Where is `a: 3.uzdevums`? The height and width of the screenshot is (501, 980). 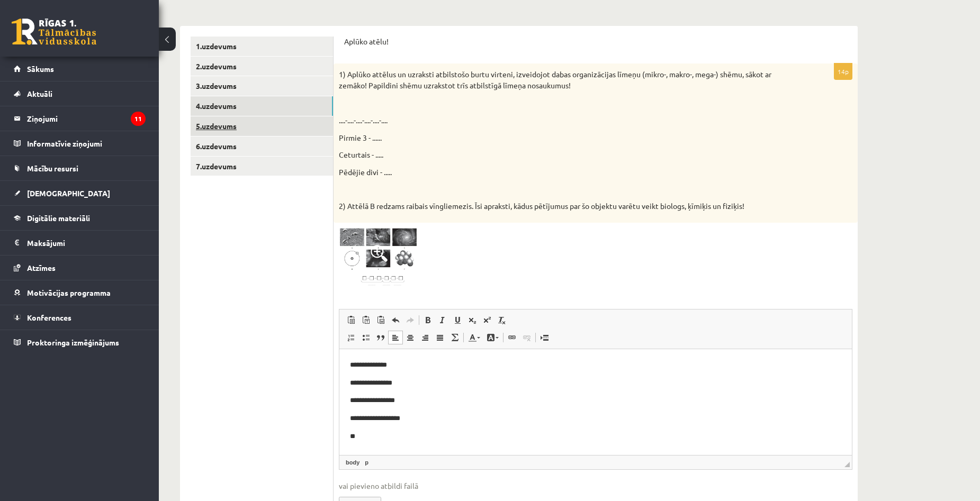 a: 3.uzdevums is located at coordinates (262, 86).